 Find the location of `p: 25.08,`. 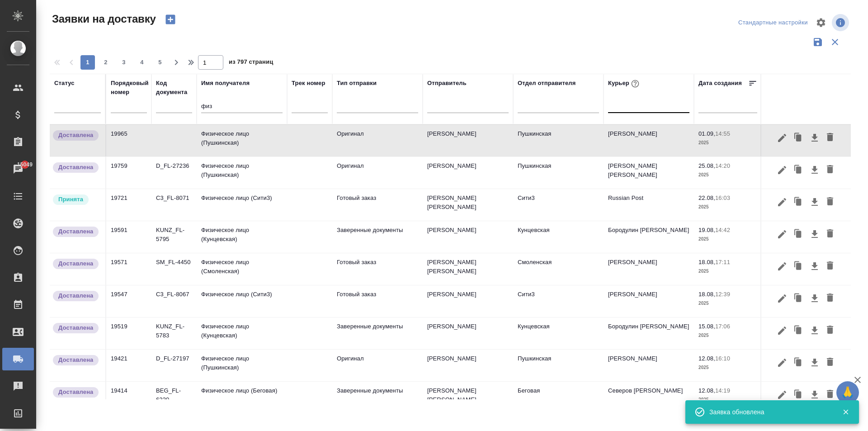

p: 25.08, is located at coordinates (706, 166).